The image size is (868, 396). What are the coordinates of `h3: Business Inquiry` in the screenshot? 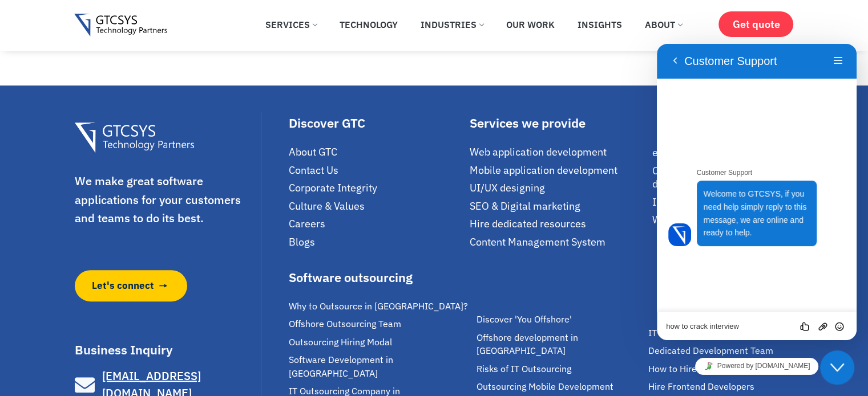 It's located at (166, 350).